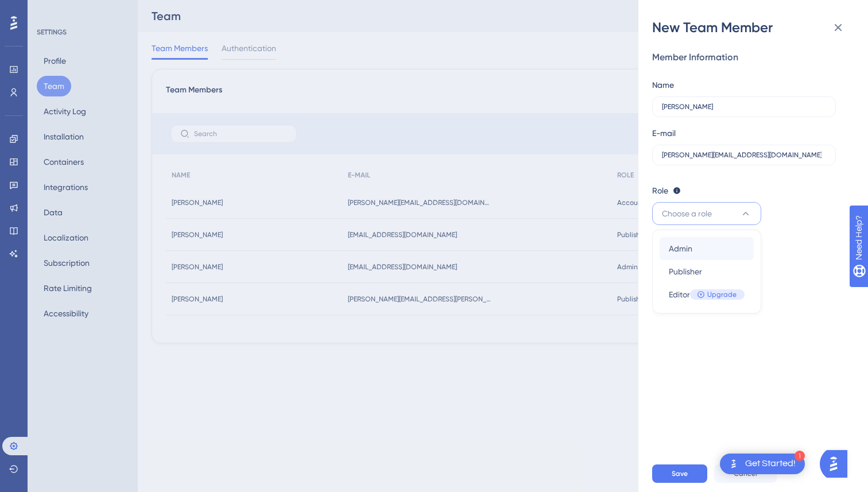 The image size is (868, 492). Describe the element at coordinates (799, 456) in the screenshot. I see `div: 1` at that location.